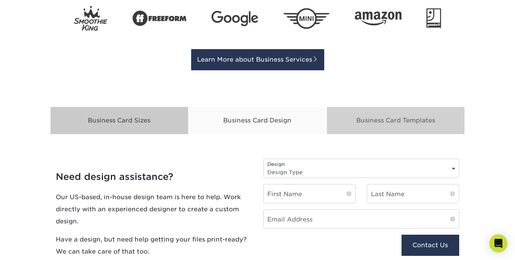 The height and width of the screenshot is (260, 515). What do you see at coordinates (258, 120) in the screenshot?
I see `div: Business Card Design` at bounding box center [258, 120].